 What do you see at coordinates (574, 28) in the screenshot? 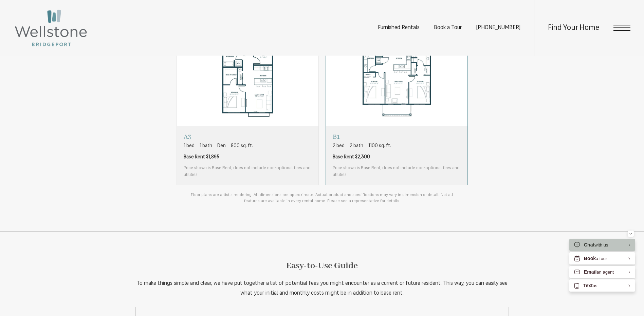
I see `a: Find Your Home` at bounding box center [574, 28].